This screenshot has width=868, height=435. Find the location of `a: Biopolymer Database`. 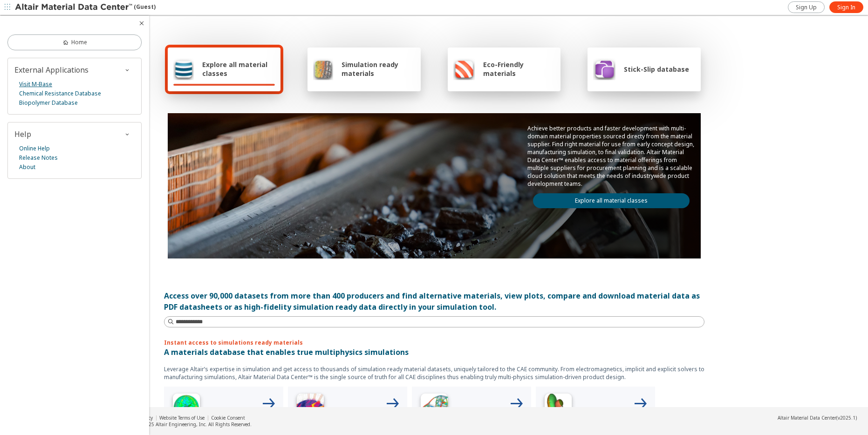

a: Biopolymer Database is located at coordinates (49, 103).